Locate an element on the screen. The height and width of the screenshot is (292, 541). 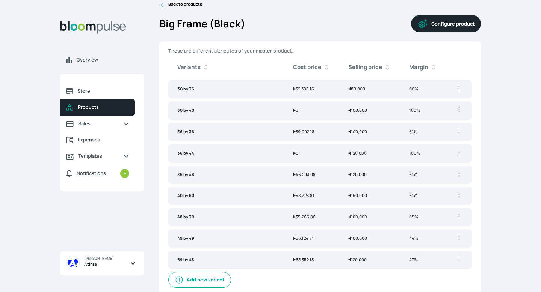
span: Sales is located at coordinates (98, 124).